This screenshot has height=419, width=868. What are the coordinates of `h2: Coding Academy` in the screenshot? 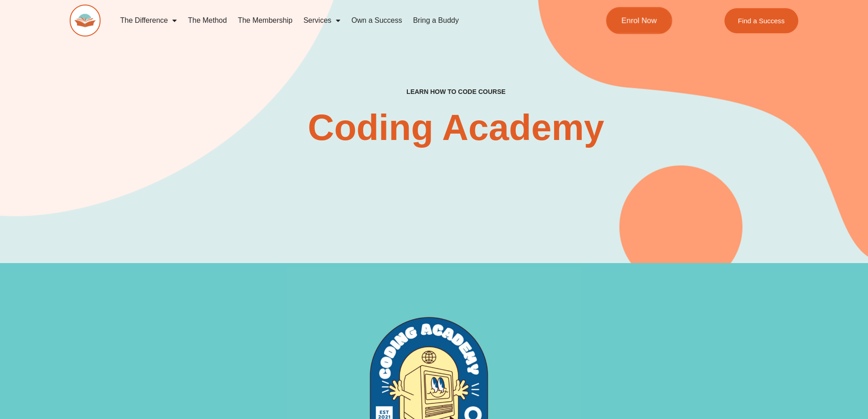 It's located at (456, 128).